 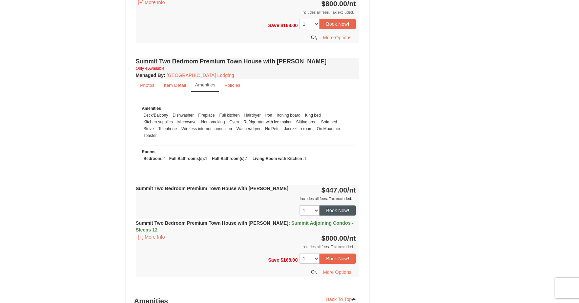 What do you see at coordinates (158, 122) in the screenshot?
I see `li: Kitchen supplies` at bounding box center [158, 122].